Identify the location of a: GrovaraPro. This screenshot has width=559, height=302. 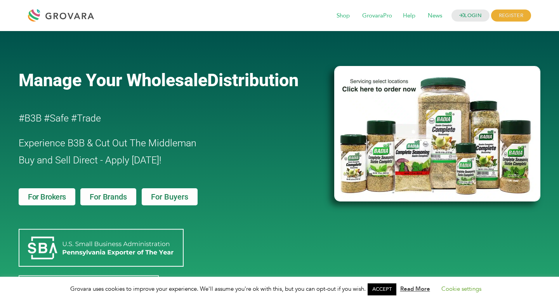
(377, 16).